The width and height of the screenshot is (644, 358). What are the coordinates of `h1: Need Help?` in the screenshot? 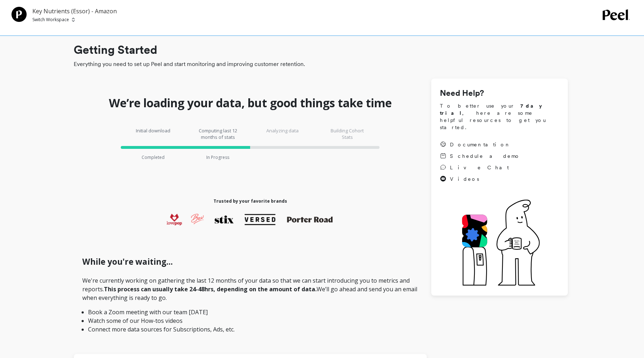 It's located at (499, 94).